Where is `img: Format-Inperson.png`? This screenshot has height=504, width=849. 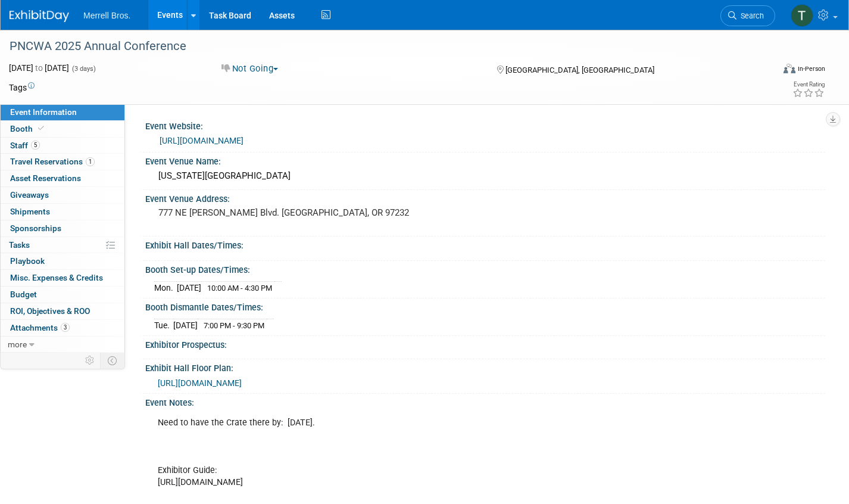 img: Format-Inperson.png is located at coordinates (790, 68).